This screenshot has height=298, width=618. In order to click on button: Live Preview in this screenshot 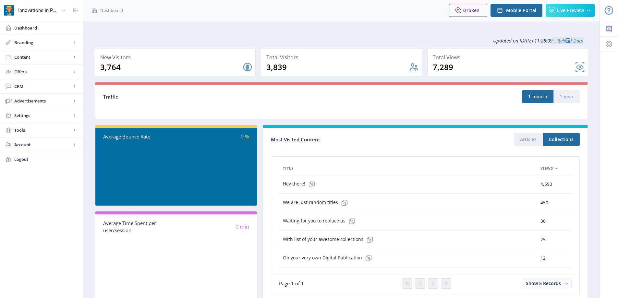, I will do `click(570, 10)`.